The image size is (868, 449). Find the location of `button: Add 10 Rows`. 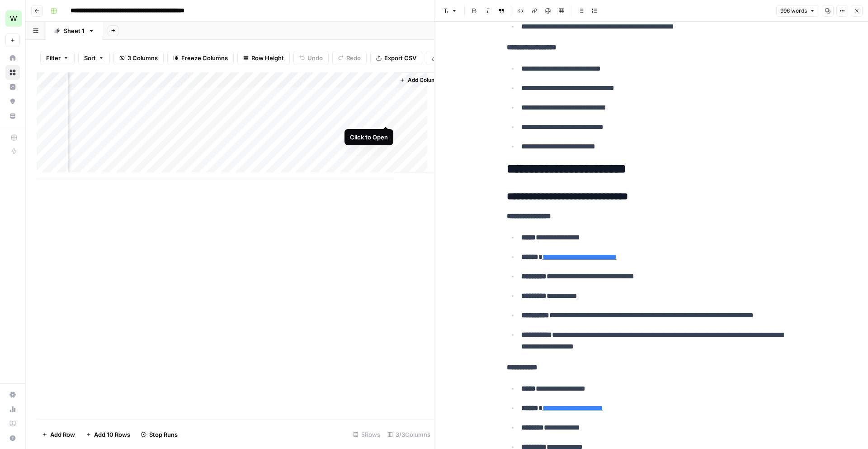

button: Add 10 Rows is located at coordinates (108, 435).